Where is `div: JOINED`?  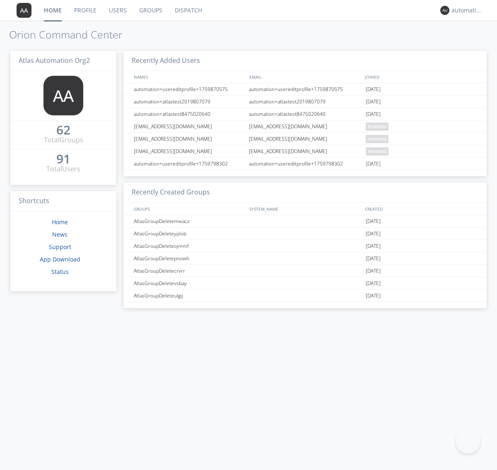
div: JOINED is located at coordinates (421, 77).